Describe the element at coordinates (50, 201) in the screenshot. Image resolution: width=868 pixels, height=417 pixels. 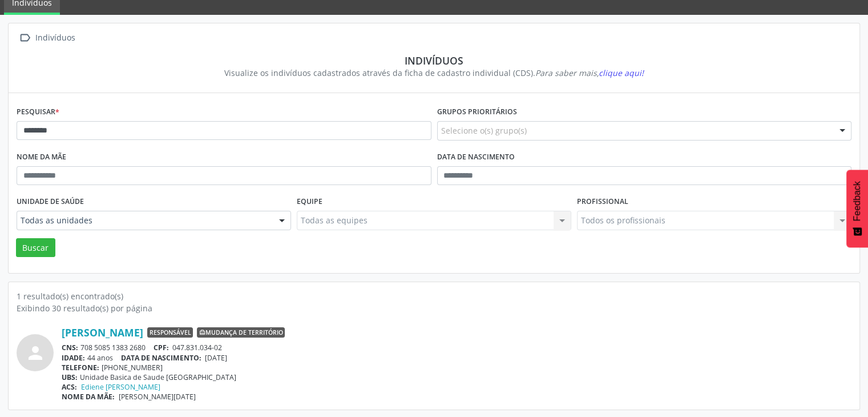
I see `label: Unidade de saúde` at that location.